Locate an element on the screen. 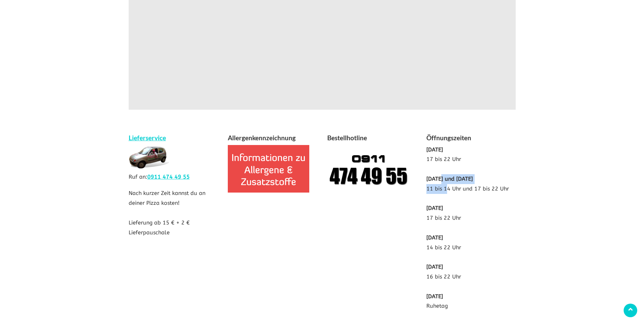 The image size is (644, 324). img: lieferservice pietro is located at coordinates (149, 157).